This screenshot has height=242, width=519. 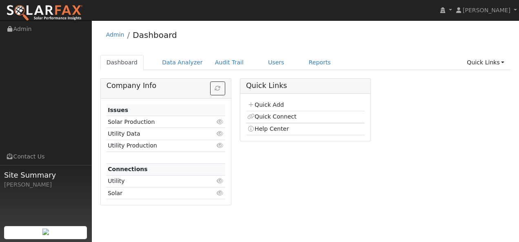 What do you see at coordinates (156, 146) in the screenshot?
I see `td: Utility Production` at bounding box center [156, 146].